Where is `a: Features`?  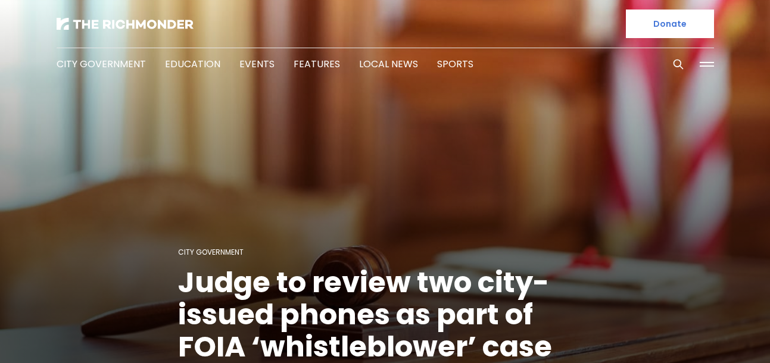
a: Features is located at coordinates (317, 64).